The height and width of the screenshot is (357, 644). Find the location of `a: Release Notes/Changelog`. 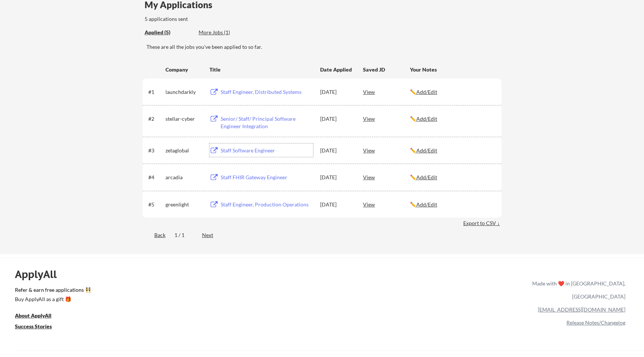

a: Release Notes/Changelog is located at coordinates (596, 322).